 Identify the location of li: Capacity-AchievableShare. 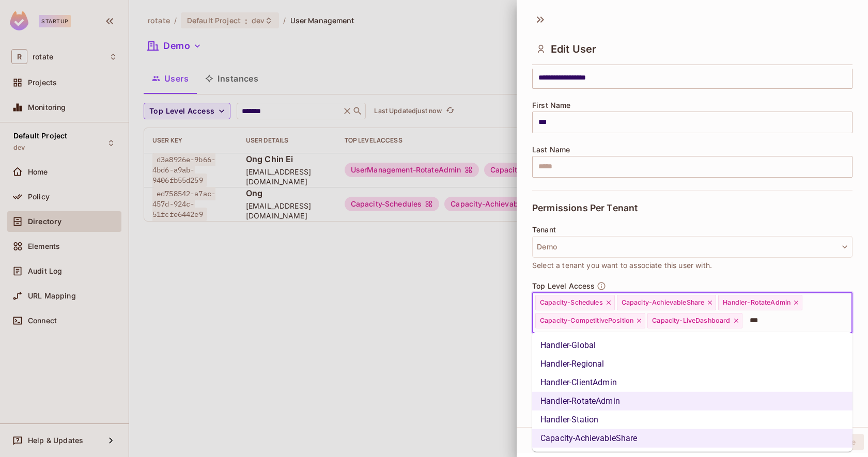
(693, 439).